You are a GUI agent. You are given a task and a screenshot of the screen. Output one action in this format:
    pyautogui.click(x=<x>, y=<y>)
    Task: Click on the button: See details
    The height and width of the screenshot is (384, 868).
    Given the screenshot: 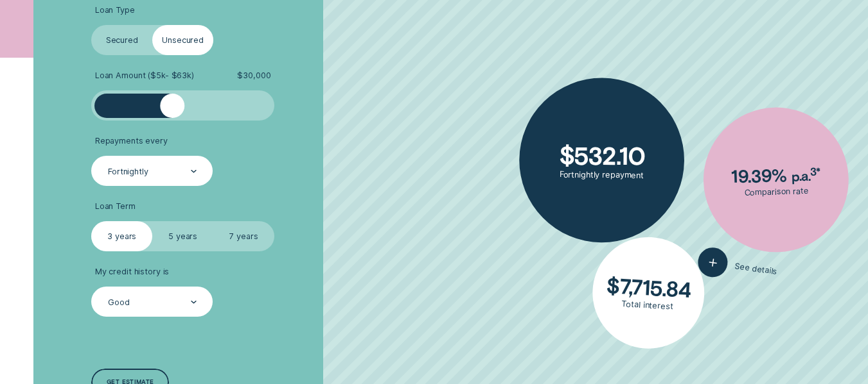 What is the action you would take?
    pyautogui.click(x=738, y=267)
    